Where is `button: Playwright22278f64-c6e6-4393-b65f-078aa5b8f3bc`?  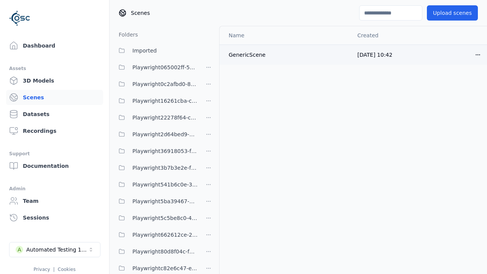
button: Playwright22278f64-c6e6-4393-b65f-078aa5b8f3bc is located at coordinates (156, 118).